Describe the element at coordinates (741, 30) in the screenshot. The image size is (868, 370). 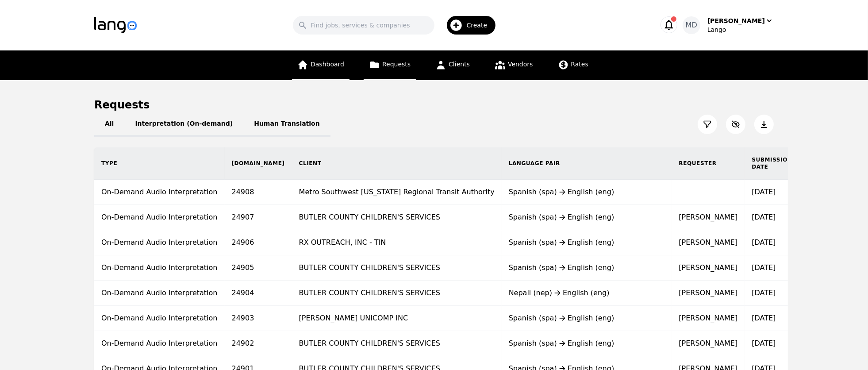
I see `div: Lango` at that location.